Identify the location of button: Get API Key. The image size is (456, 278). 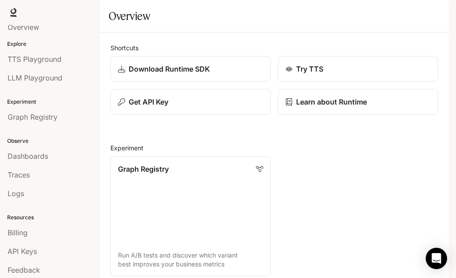
(191, 102).